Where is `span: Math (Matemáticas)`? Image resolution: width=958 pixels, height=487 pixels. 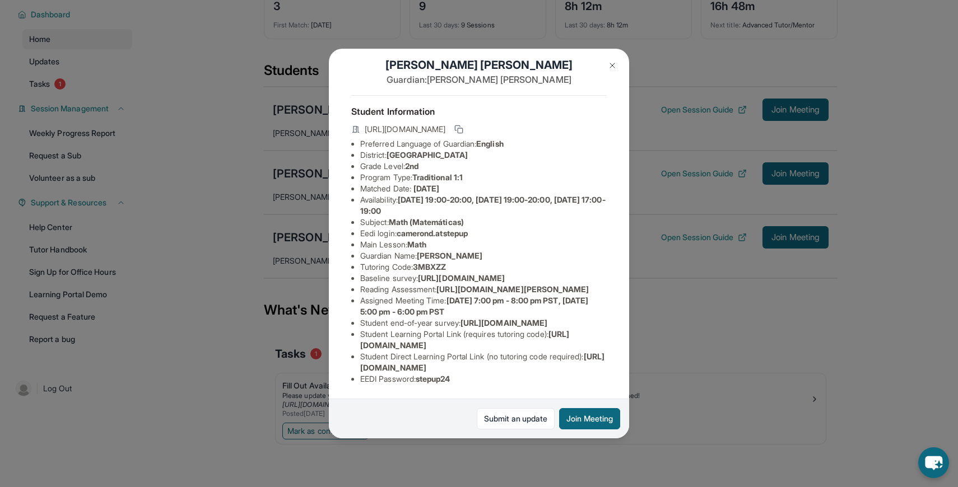 span: Math (Matemáticas) is located at coordinates (426, 222).